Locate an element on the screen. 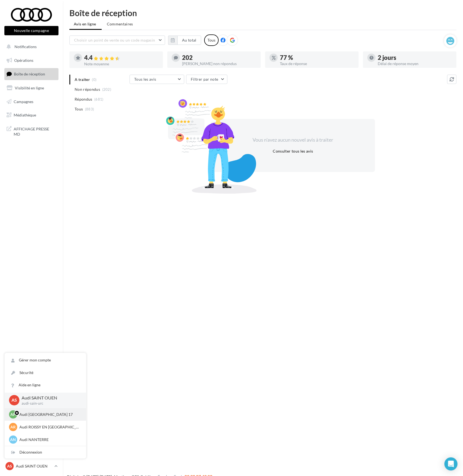  p: audi-sain-urc is located at coordinates (49, 404).